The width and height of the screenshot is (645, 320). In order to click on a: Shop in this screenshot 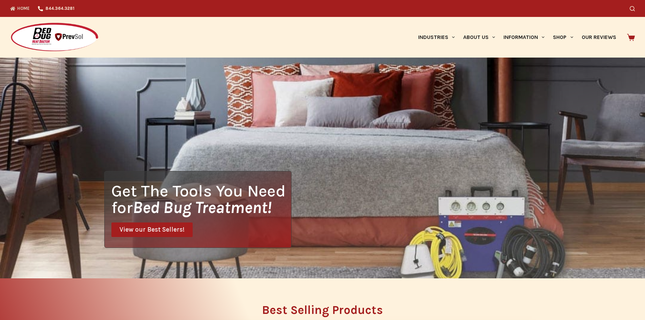, I will do `click(563, 37)`.